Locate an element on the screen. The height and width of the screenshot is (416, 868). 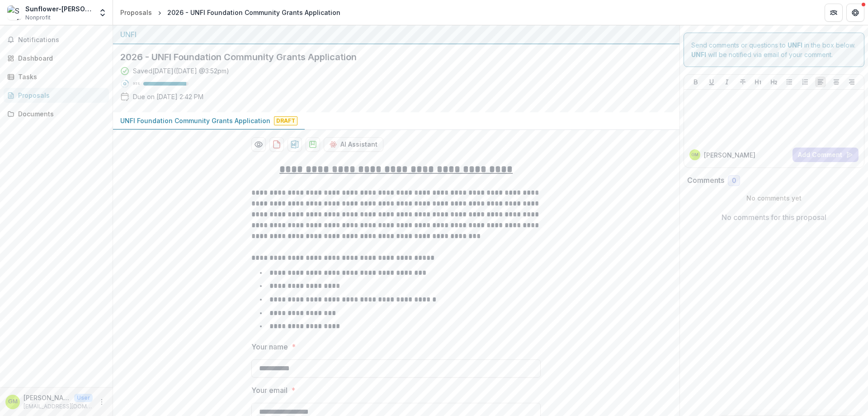
button: AI Assistant is located at coordinates (354, 144).